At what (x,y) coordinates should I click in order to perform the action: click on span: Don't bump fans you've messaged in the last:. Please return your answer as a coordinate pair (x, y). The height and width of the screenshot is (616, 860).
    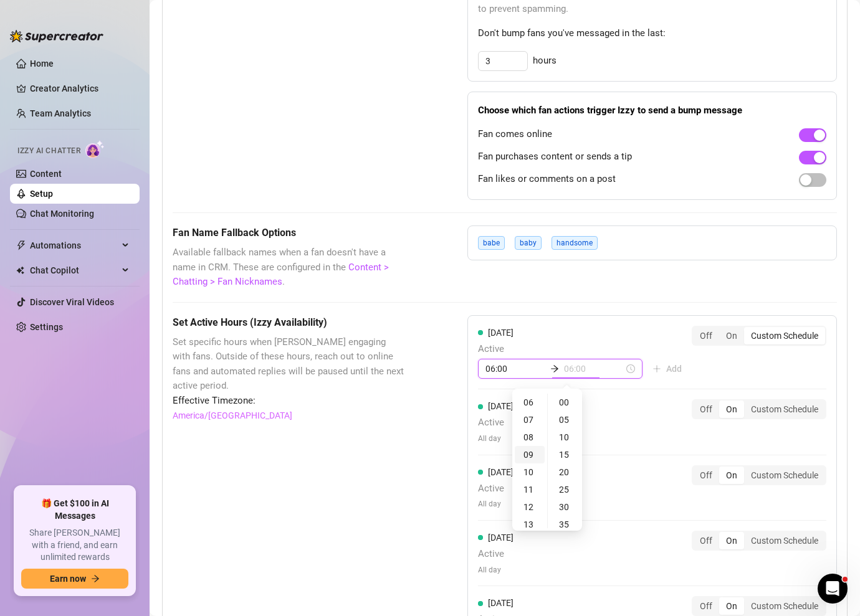
    Looking at the image, I should click on (651, 34).